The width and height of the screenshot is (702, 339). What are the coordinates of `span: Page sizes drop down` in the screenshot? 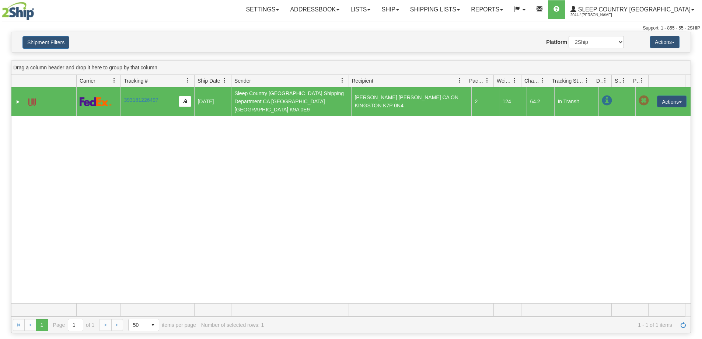 It's located at (144, 325).